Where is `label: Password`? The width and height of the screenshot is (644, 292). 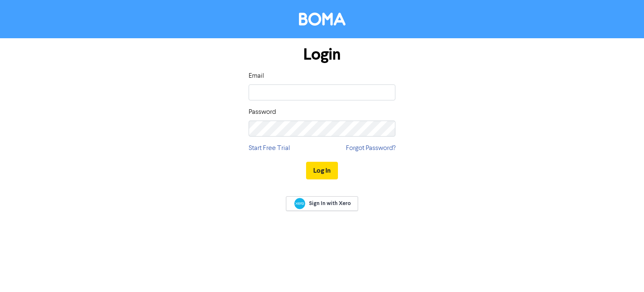
label: Password is located at coordinates (262, 112).